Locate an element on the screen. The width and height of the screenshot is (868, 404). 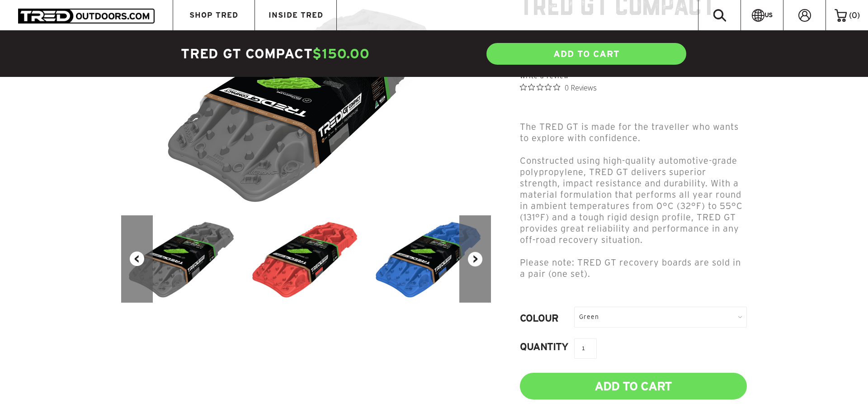
label: Quantity is located at coordinates (547, 348).